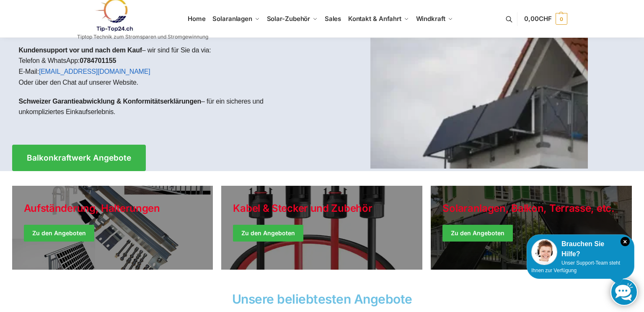 Image resolution: width=644 pixels, height=312 pixels. Describe the element at coordinates (97, 60) in the screenshot. I see `strong: 0784701155` at that location.